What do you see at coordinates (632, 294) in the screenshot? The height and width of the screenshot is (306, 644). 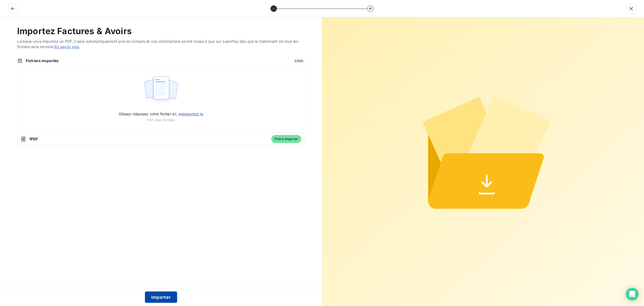 I see `div: Open Intercom Messenger` at bounding box center [632, 294].